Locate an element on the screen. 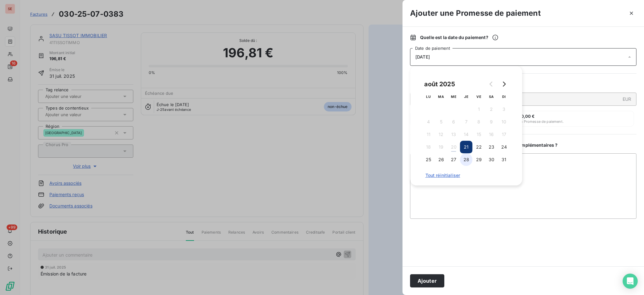 The image size is (644, 295). button: 7 is located at coordinates (466, 122).